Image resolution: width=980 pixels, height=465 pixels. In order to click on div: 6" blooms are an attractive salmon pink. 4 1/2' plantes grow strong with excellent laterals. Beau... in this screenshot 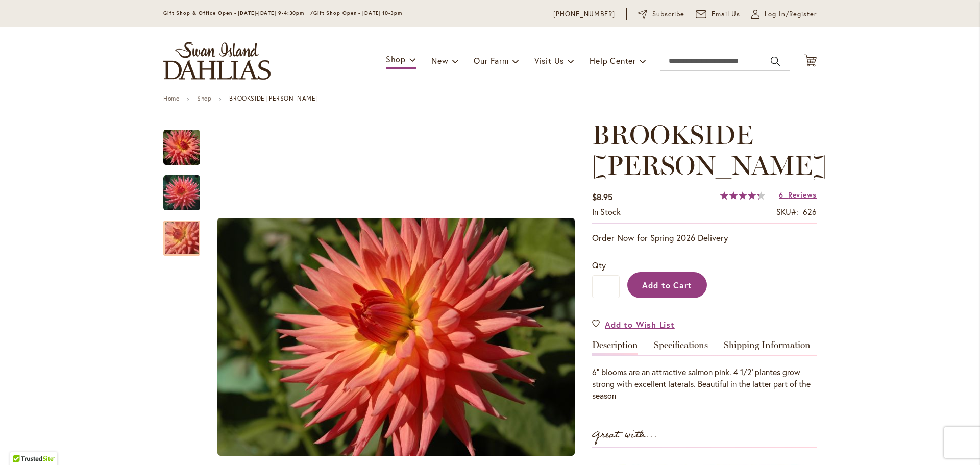, I will do `click(704, 384)`.